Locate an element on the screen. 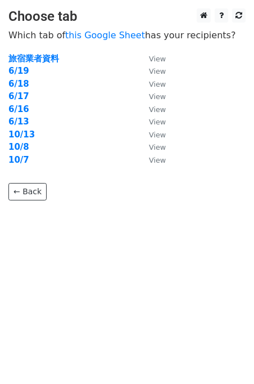  strong: 旅宿業者資料 is located at coordinates (34, 59).